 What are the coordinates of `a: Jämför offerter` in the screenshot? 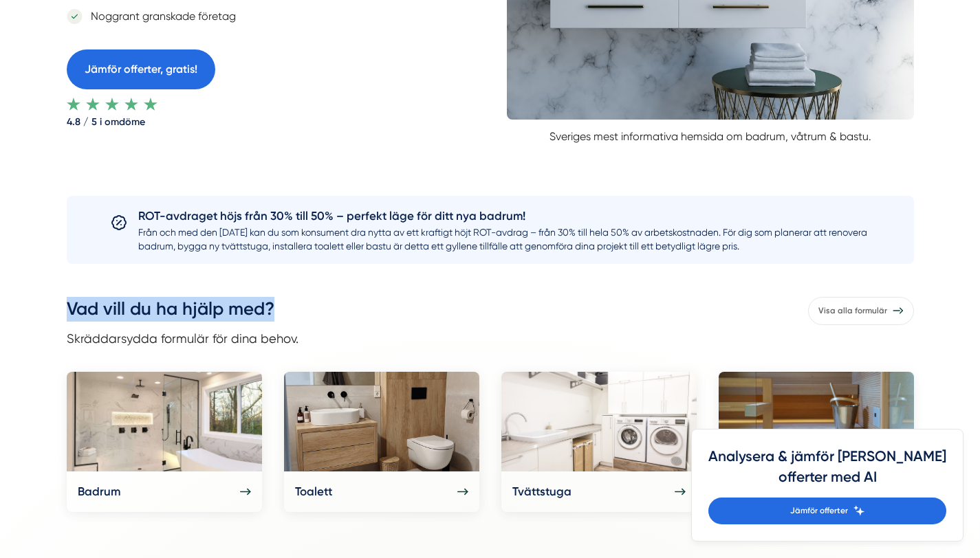 It's located at (828, 511).